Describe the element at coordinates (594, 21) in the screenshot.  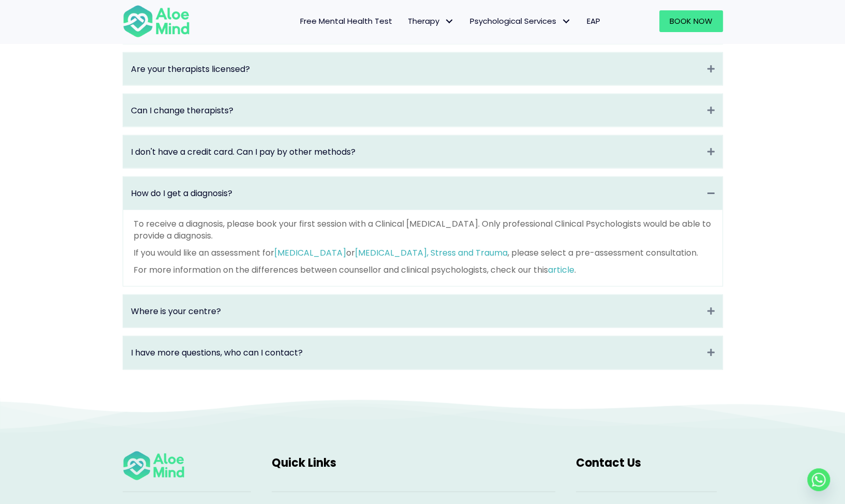
I see `span: EAP` at that location.